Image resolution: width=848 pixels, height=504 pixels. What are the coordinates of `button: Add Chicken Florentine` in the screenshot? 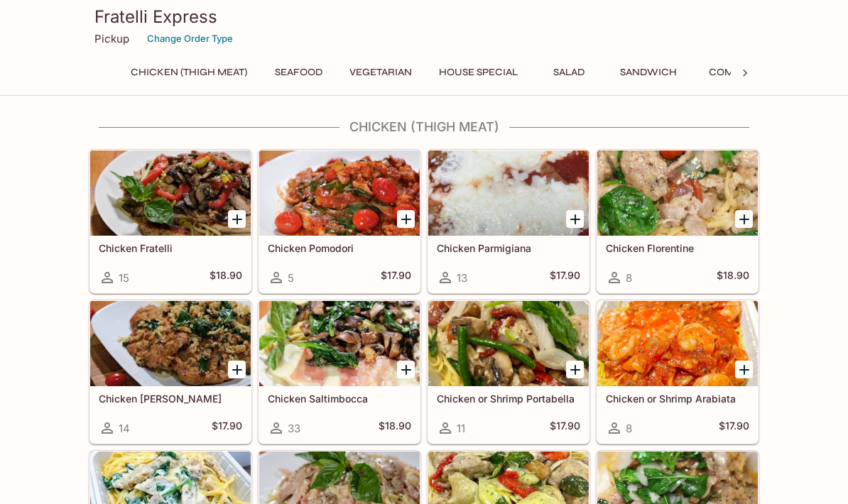 It's located at (743, 218).